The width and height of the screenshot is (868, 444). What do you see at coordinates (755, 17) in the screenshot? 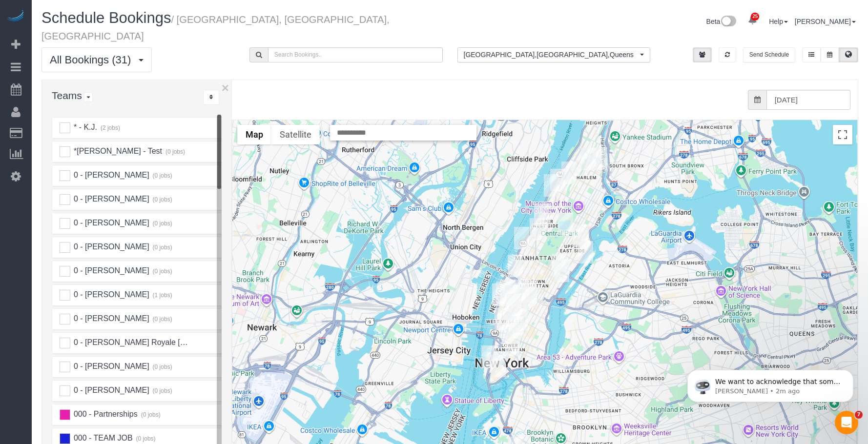
I see `span: 25` at bounding box center [755, 17].